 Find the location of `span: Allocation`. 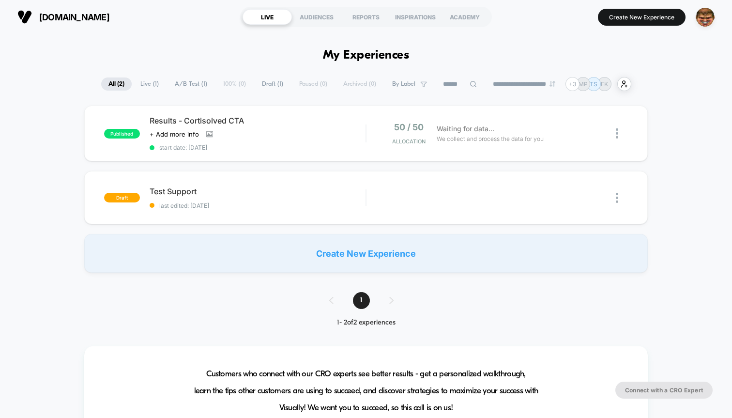

span: Allocation is located at coordinates (409, 141).